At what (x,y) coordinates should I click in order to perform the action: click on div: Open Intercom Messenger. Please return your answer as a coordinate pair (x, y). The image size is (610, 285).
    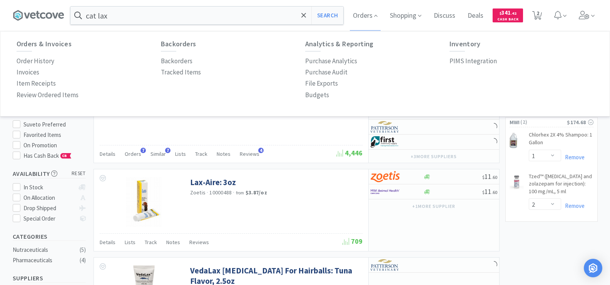
    Looking at the image, I should click on (593, 268).